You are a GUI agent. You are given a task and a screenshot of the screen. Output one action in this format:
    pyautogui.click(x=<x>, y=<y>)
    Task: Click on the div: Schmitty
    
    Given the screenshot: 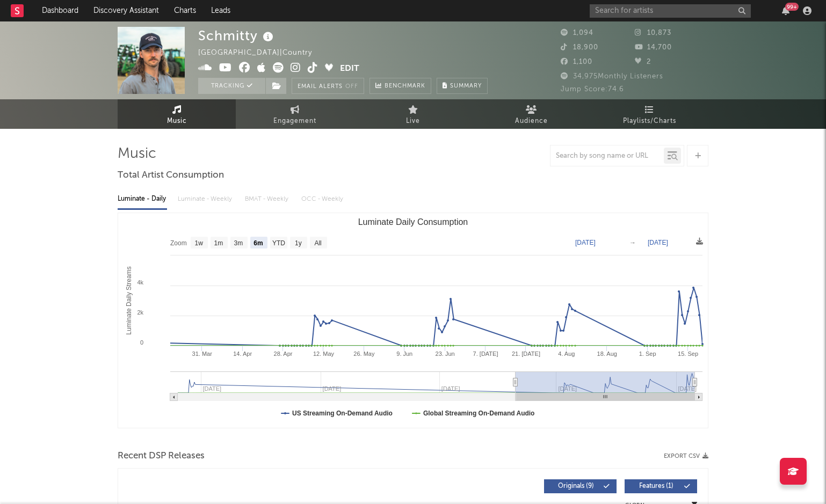 What is the action you would take?
    pyautogui.click(x=237, y=35)
    